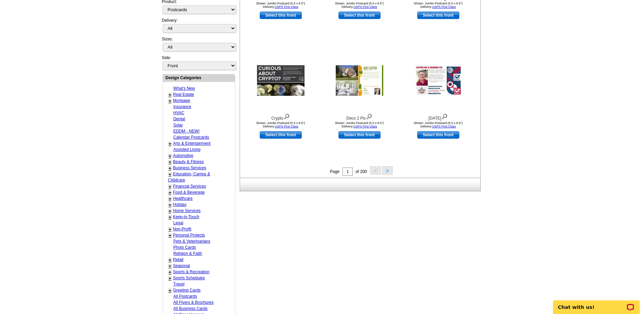 The image size is (644, 314). I want to click on a: Business Services, so click(189, 167).